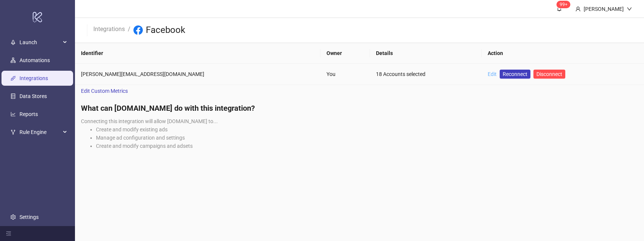  Describe the element at coordinates (104, 91) in the screenshot. I see `a: Edit Custom Metrics` at that location.